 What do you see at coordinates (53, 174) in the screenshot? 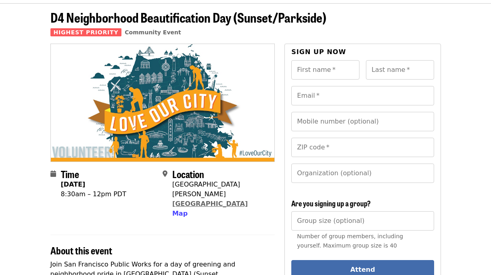
I see `i: calendar icon` at bounding box center [53, 174].